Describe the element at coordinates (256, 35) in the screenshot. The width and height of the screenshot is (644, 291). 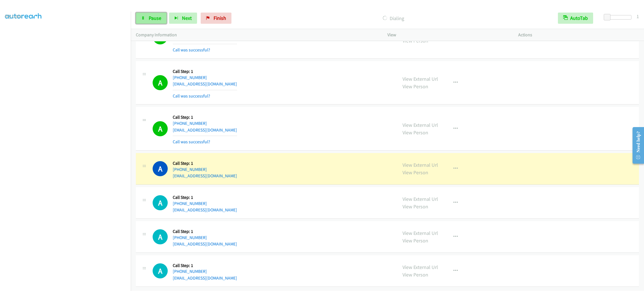
I see `p: Company Information` at that location.